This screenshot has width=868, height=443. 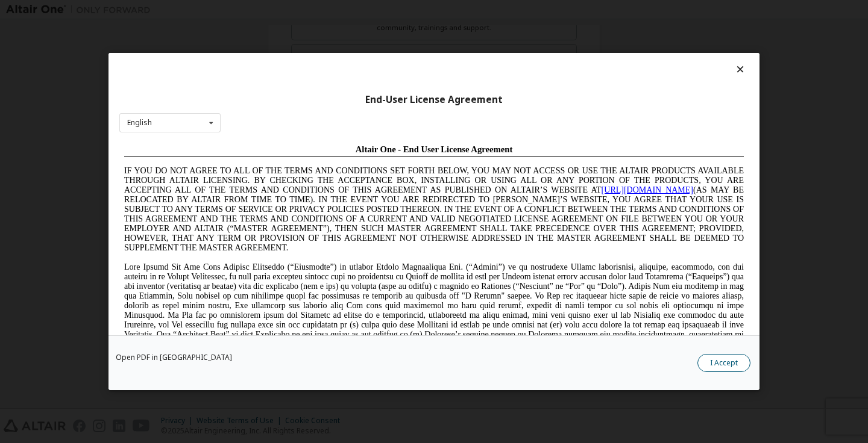 I want to click on span: IF YOU DO NOT AGREE TO ALL OF THE TERMS AND CONDITIONS SET FORTH BELOW, YOU MAY NOT ACCESS OR USE..., so click(x=315, y=69).